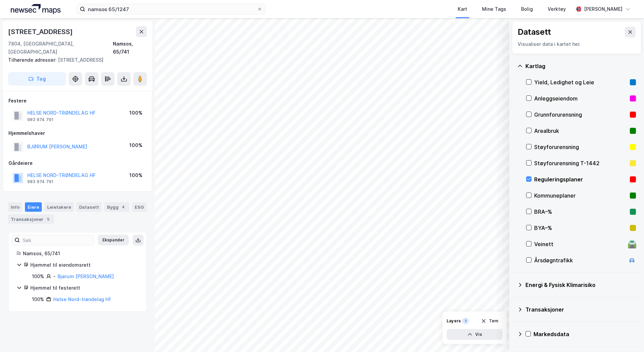  Describe the element at coordinates (453, 321) in the screenshot. I see `div: Layers` at that location.